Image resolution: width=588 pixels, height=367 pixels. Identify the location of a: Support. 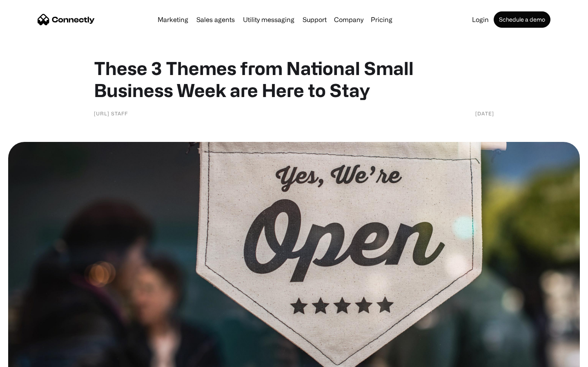
(314, 19).